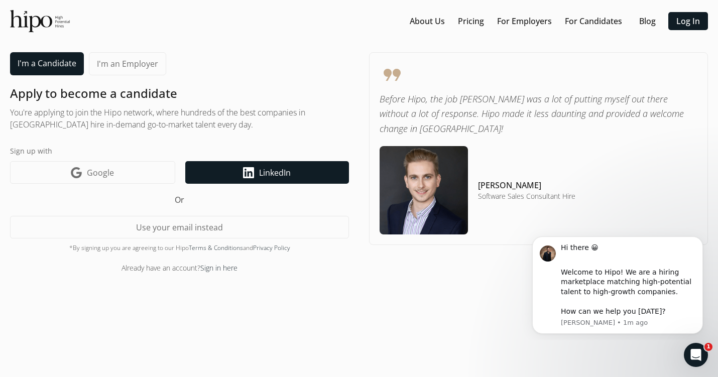 Image resolution: width=718 pixels, height=377 pixels. What do you see at coordinates (688, 21) in the screenshot?
I see `a: Log In` at bounding box center [688, 21].